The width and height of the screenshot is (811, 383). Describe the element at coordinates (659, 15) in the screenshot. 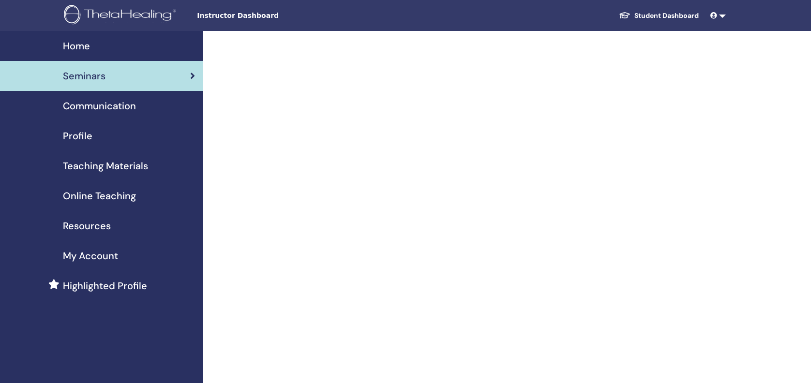

I see `a: Student Dashboard` at that location.